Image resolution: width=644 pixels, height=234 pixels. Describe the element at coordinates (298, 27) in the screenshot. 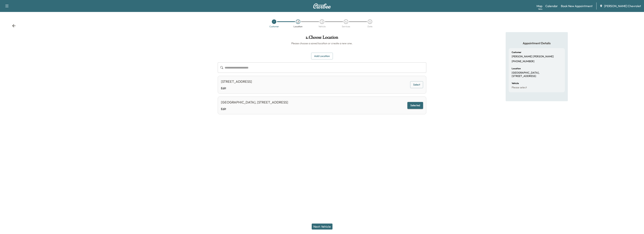

I see `div: Location` at that location.